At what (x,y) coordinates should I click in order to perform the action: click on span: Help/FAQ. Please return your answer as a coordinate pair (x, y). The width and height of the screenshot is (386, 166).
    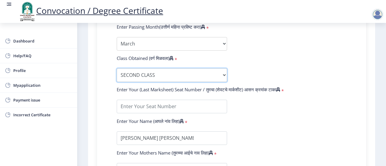
    Looking at the image, I should click on (43, 56).